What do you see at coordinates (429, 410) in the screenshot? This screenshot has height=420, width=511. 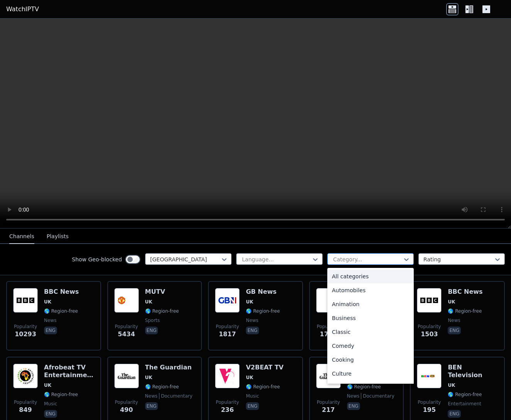 I see `span: 195` at bounding box center [429, 410].